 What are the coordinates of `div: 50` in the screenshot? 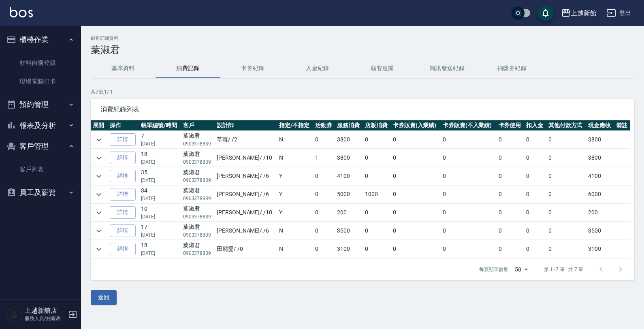 It's located at (521, 269).